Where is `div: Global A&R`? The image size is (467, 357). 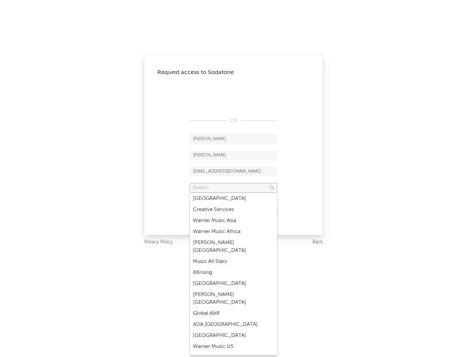 div: Global A&R is located at coordinates (234, 313).